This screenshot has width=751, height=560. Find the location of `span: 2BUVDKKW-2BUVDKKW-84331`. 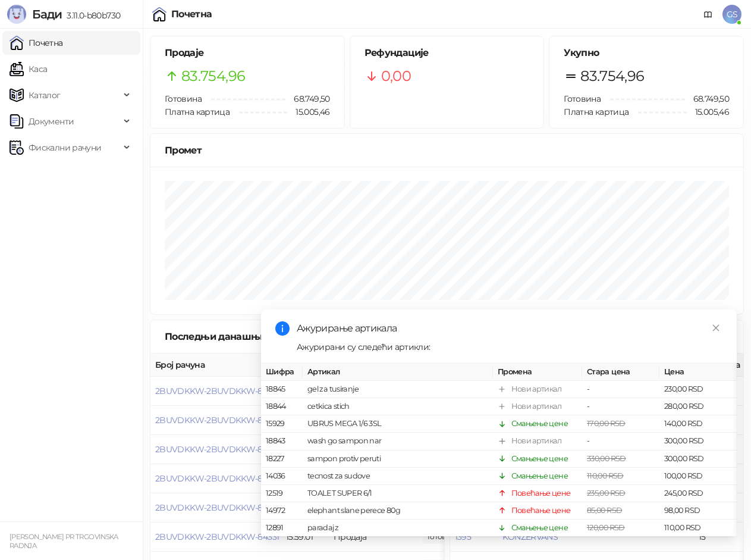

span: 2BUVDKKW-2BUVDKKW-84331 is located at coordinates (217, 537).